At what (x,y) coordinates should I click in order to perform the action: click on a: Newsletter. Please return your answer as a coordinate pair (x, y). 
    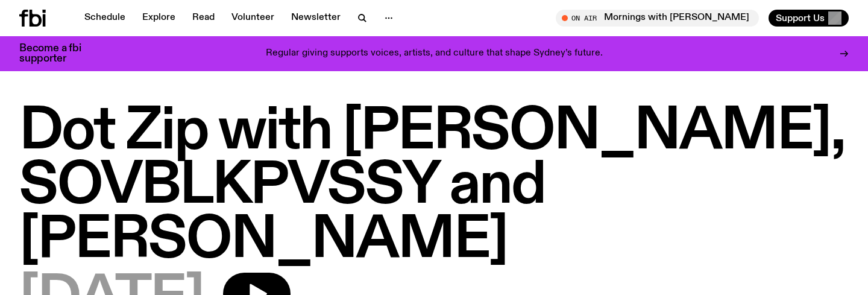
    Looking at the image, I should click on (316, 18).